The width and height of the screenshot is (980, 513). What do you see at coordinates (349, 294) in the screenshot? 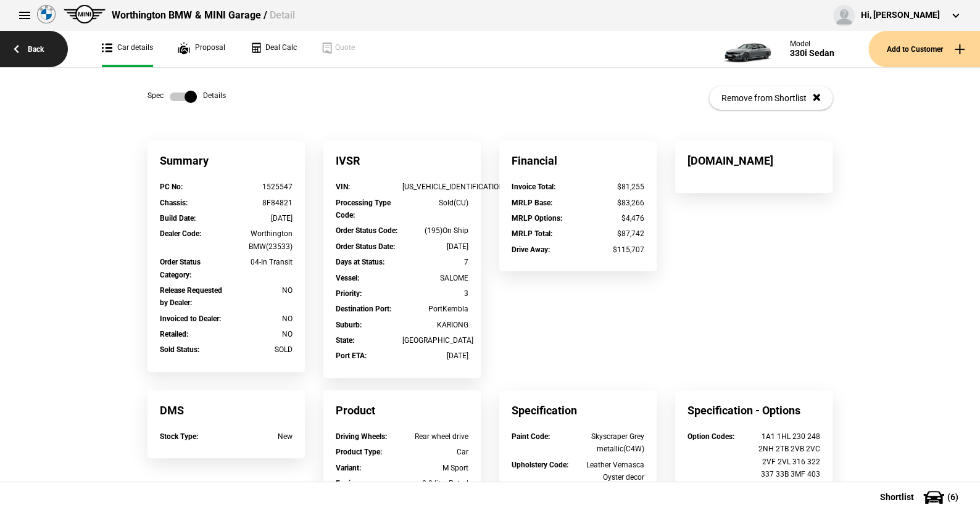
I see `strong: Priority :` at bounding box center [349, 294].